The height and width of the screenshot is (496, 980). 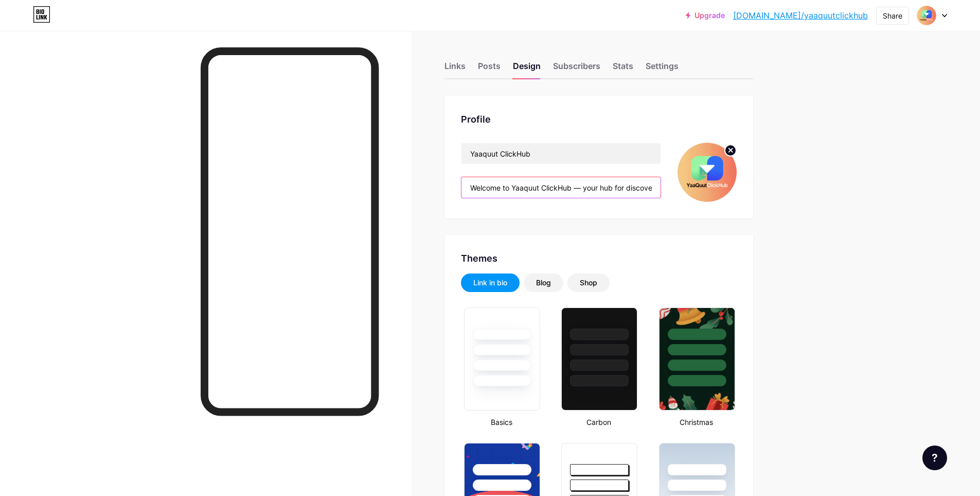 I want to click on div: Christmas, so click(x=696, y=422).